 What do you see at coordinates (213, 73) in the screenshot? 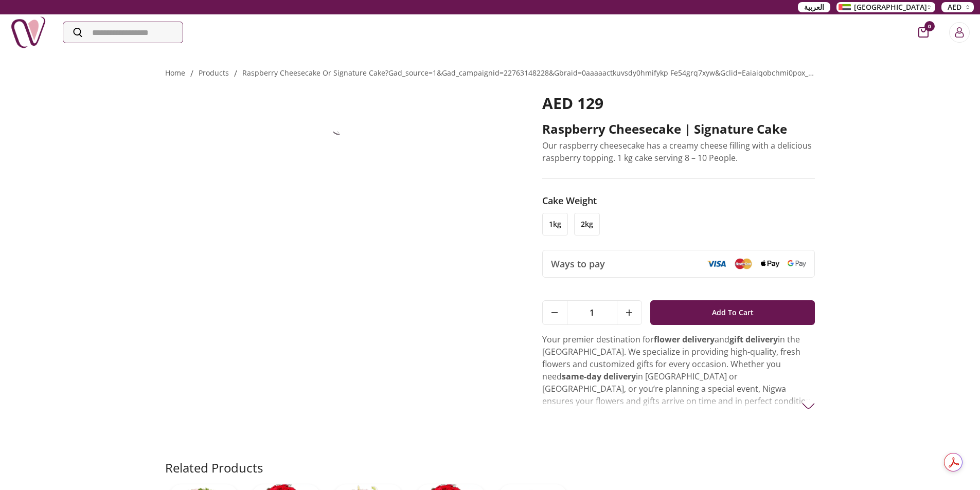
I see `a: products` at bounding box center [213, 73].